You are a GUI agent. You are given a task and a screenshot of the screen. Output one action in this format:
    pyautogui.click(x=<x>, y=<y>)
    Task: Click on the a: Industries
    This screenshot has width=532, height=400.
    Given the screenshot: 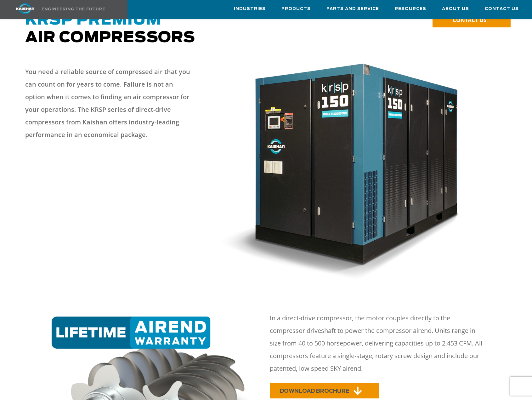 What is the action you would take?
    pyautogui.click(x=250, y=9)
    